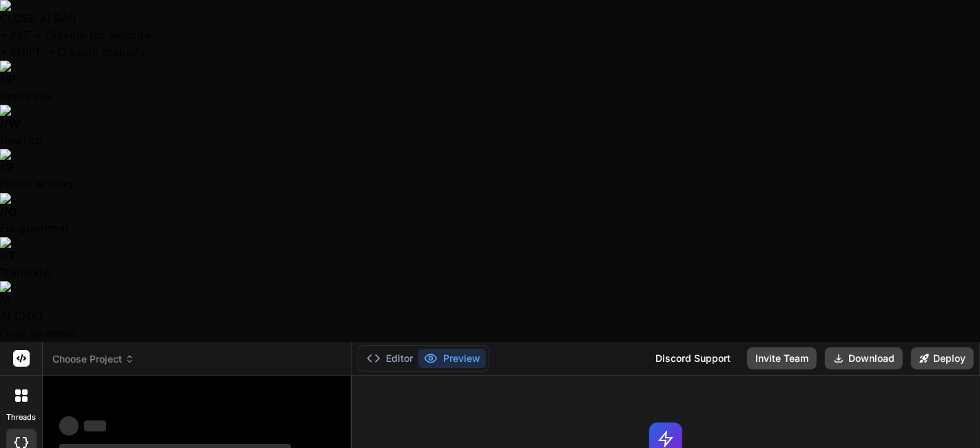 This screenshot has height=448, width=980. I want to click on button: Editor, so click(390, 358).